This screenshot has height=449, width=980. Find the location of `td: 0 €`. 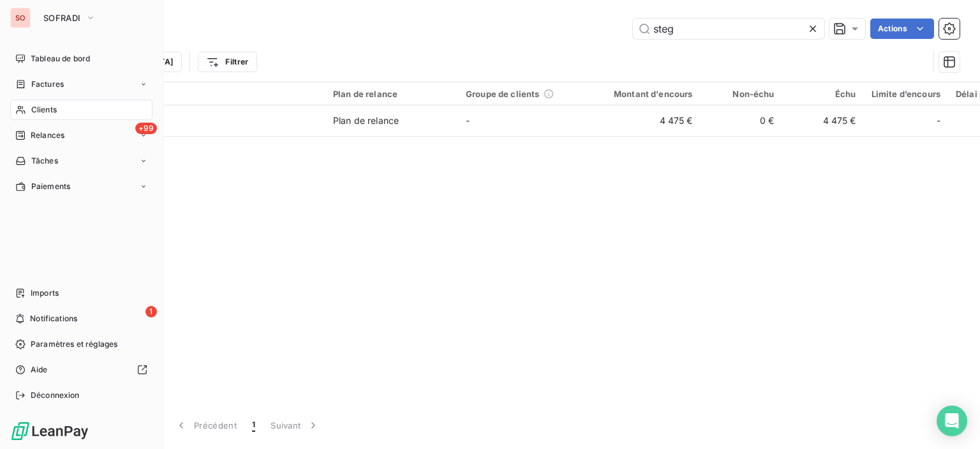

td: 0 € is located at coordinates (742, 121).